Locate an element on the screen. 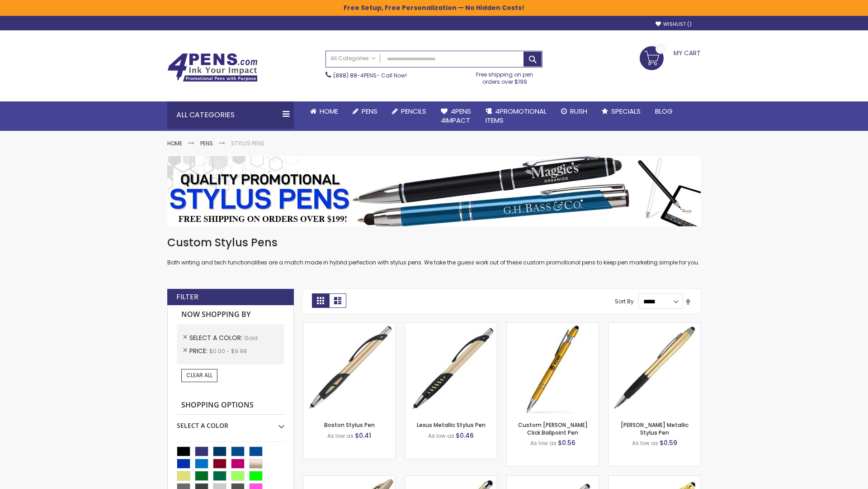 The width and height of the screenshot is (868, 489). div: Free shipping on pen orders over $199 is located at coordinates (505, 76).